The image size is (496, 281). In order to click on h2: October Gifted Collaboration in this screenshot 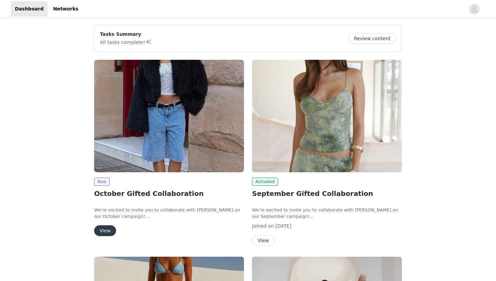, I will do `click(169, 193)`.